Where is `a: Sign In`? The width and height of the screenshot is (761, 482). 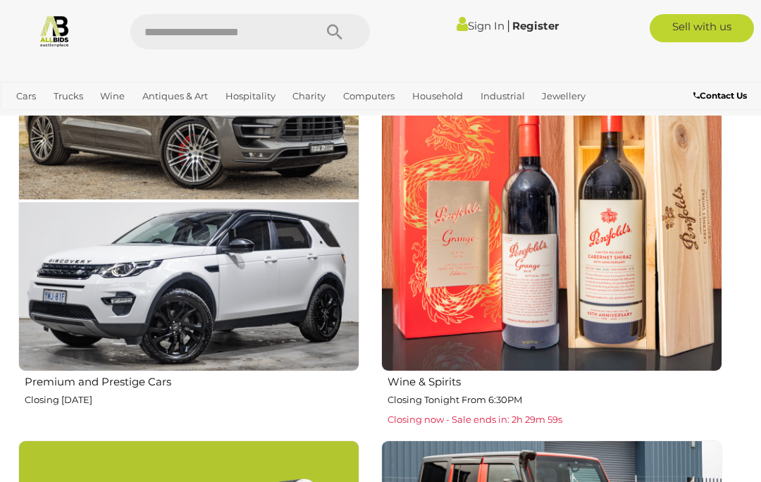
a: Sign In is located at coordinates (480, 25).